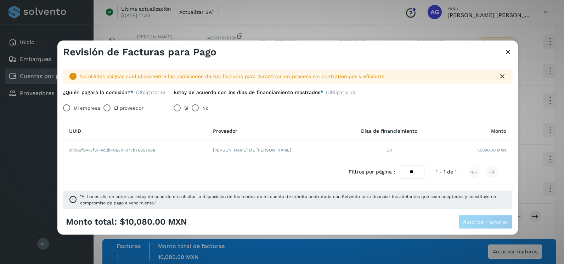 The width and height of the screenshot is (564, 264). I want to click on button: Autorizar facturas, so click(486, 222).